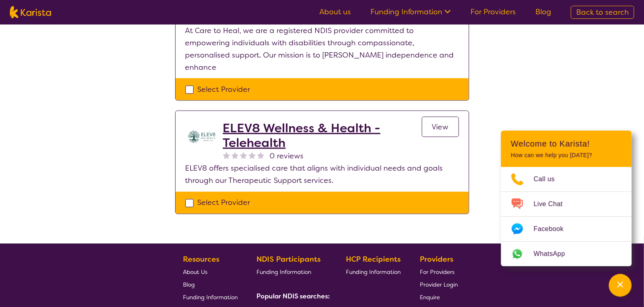 The width and height of the screenshot is (644, 307). I want to click on ul: Choose channel, so click(567, 217).